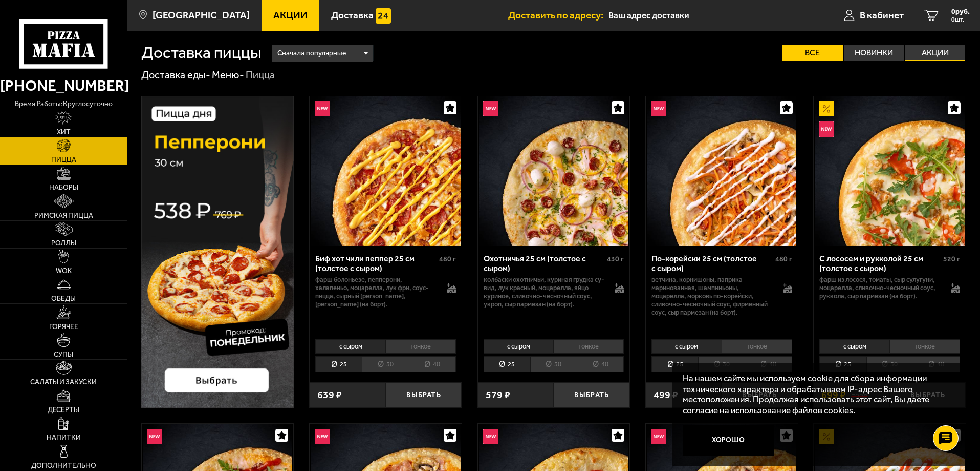  Describe the element at coordinates (554, 171) in the screenshot. I see `img: Охотничья 25 см (толстое с сыром)` at that location.